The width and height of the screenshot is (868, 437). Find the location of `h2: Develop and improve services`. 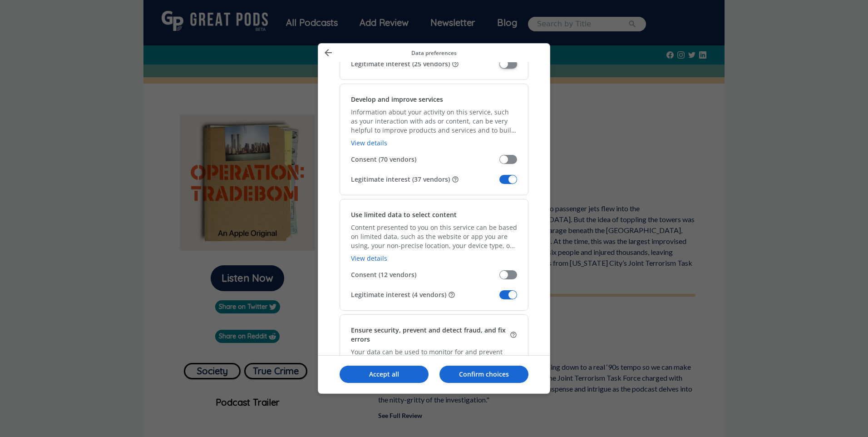

h2: Develop and improve services is located at coordinates (397, 99).